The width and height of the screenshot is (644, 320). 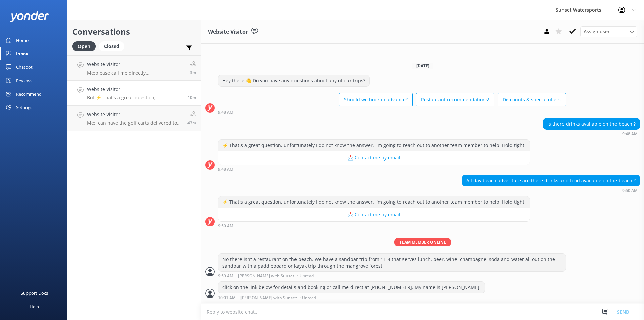 What do you see at coordinates (456, 100) in the screenshot?
I see `button: Restaurant recommendations!` at bounding box center [456, 100].